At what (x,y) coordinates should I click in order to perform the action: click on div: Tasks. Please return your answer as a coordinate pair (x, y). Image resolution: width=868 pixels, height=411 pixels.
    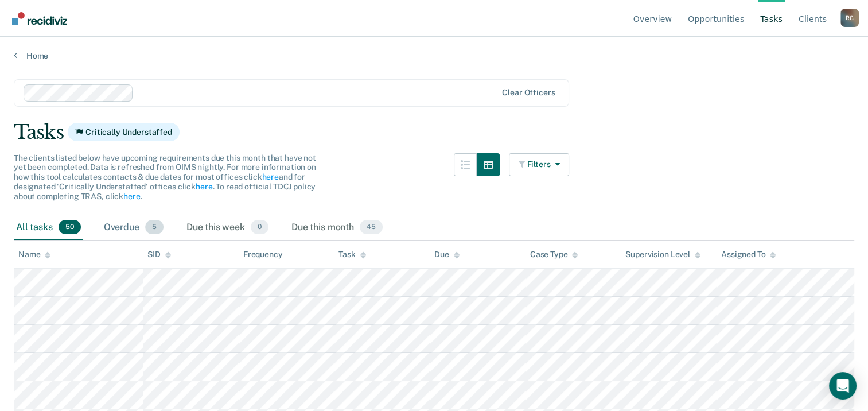
    Looking at the image, I should click on (434, 132).